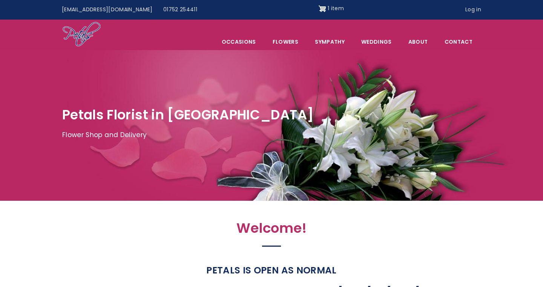 The image size is (543, 287). I want to click on span: Occasions, so click(239, 42).